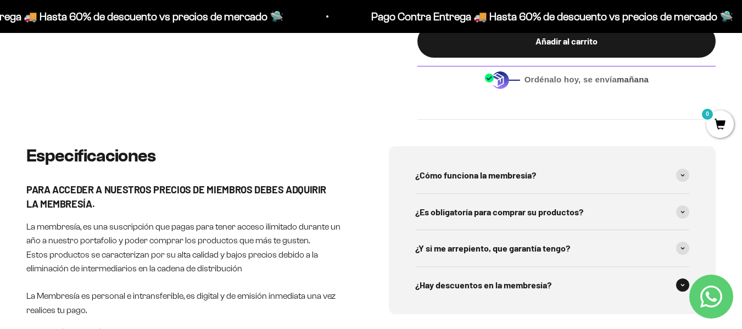 This screenshot has height=329, width=742. I want to click on div: Añadir al carrito, so click(566, 41).